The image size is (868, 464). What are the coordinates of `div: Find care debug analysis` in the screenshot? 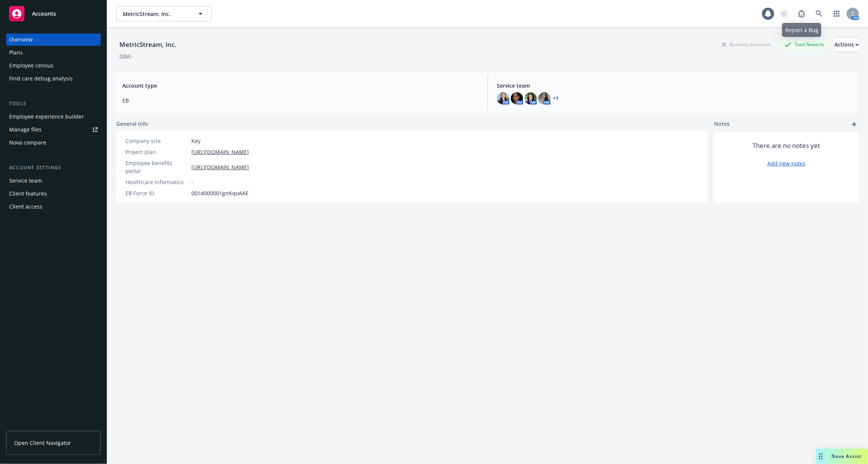 It's located at (41, 79).